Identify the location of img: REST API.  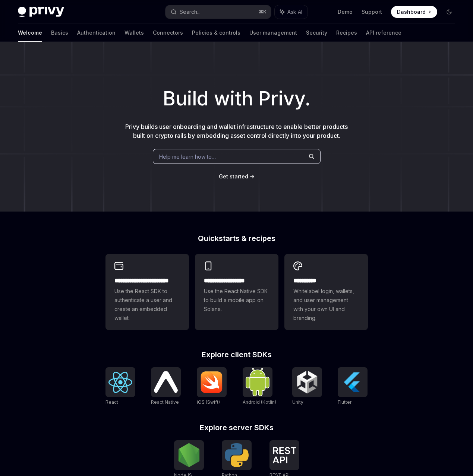
(285, 455).